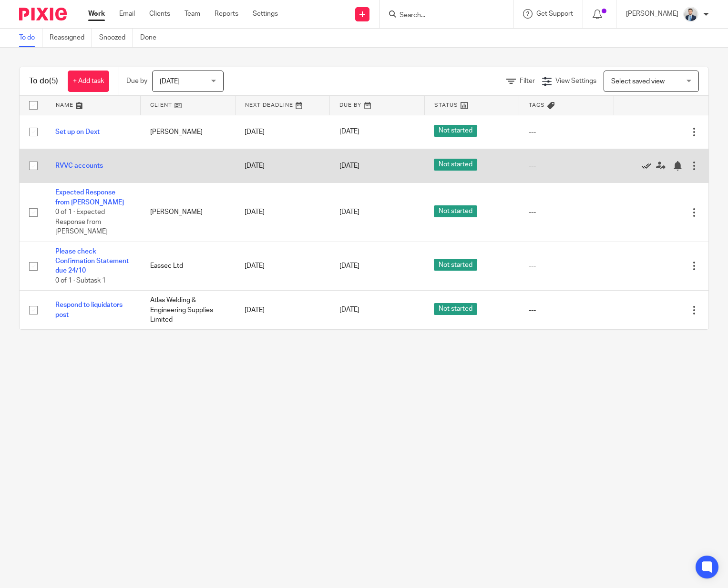 Image resolution: width=728 pixels, height=588 pixels. What do you see at coordinates (127, 14) in the screenshot?
I see `a: Email` at bounding box center [127, 14].